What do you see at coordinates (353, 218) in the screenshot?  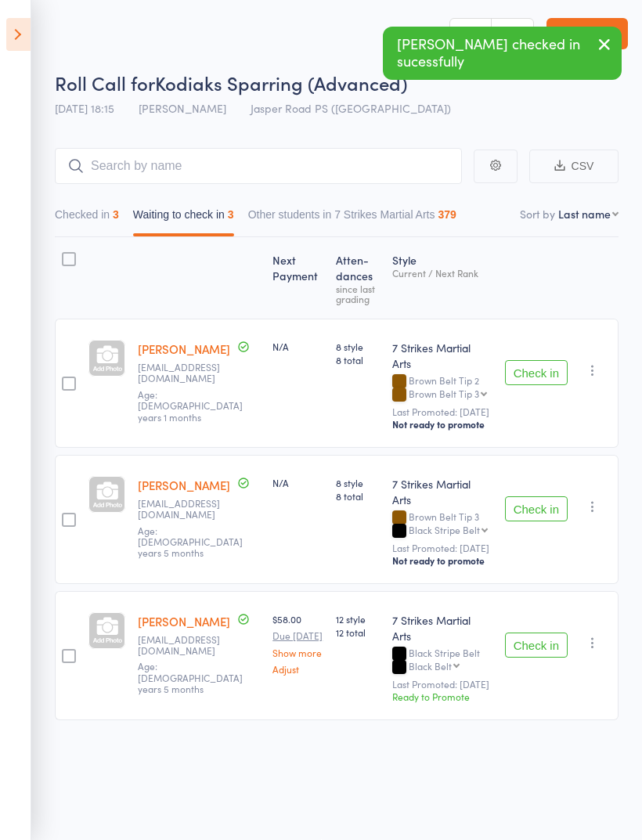 I see `button: Other students in 7 Strikes Martial Arts379` at bounding box center [353, 218].